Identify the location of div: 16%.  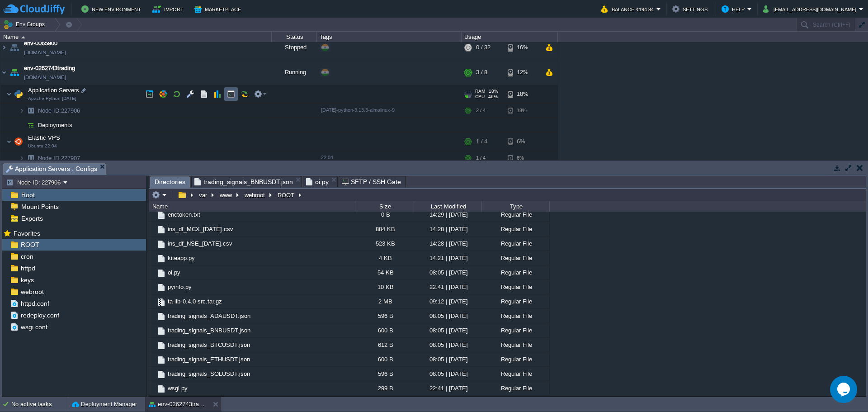
(522, 47).